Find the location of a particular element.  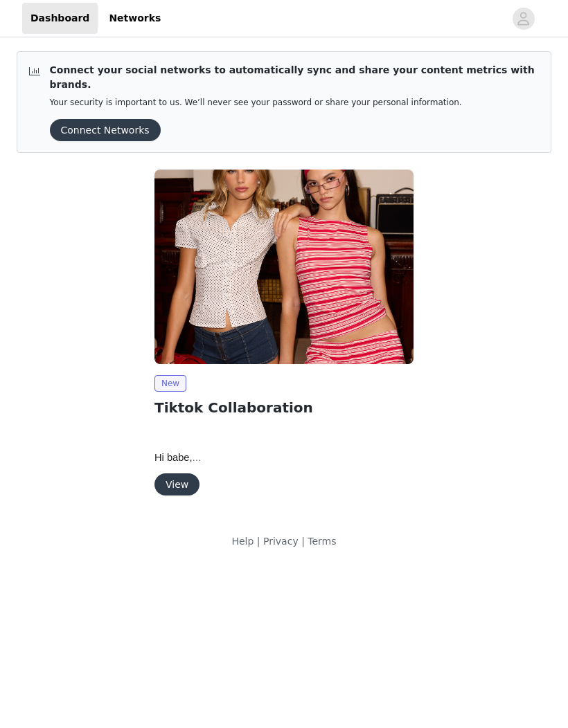

span: Hi babe, is located at coordinates (178, 458).